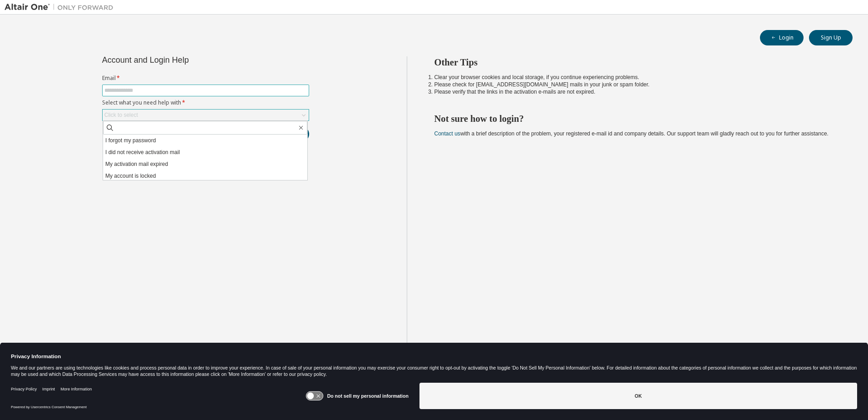 This screenshot has height=420, width=868. Describe the element at coordinates (61, 7) in the screenshot. I see `img: Altair One` at that location.